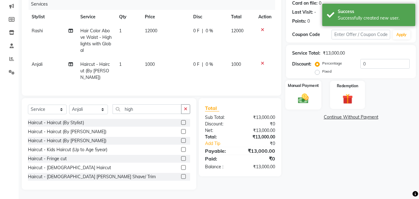 Image resolution: width=419 pixels, height=199 pixels. I want to click on a: Continue Without Payment, so click(350, 117).